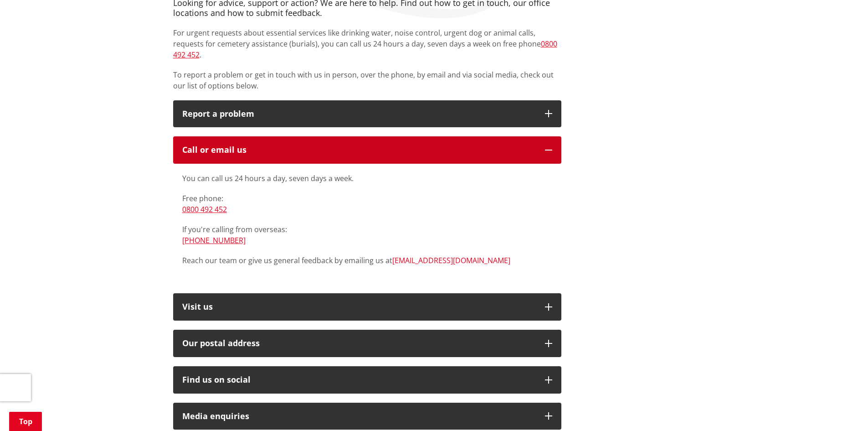 This screenshot has height=431, width=868. I want to click on p: Free phone:, so click(367, 204).